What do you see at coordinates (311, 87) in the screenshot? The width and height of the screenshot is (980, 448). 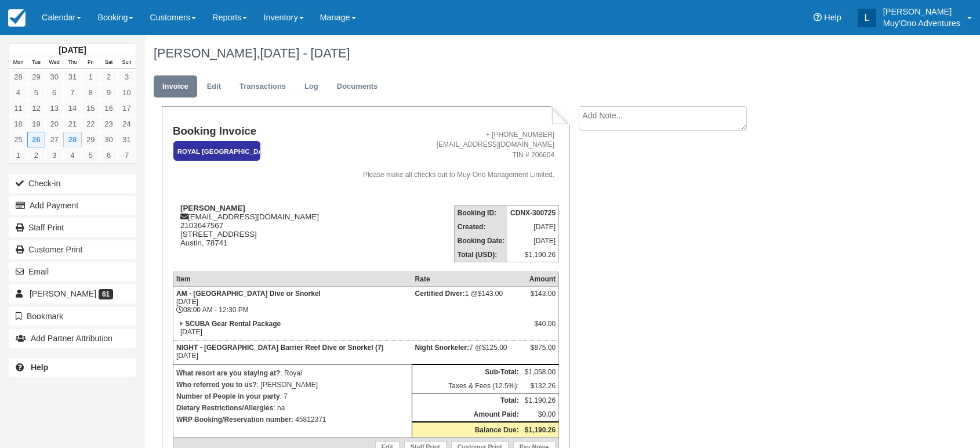 I see `a: Log` at bounding box center [311, 87].